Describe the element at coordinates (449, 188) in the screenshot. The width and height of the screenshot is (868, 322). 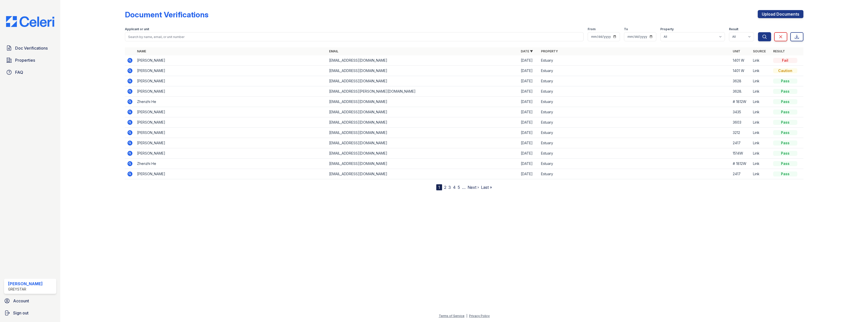
I see `a: 3` at that location.